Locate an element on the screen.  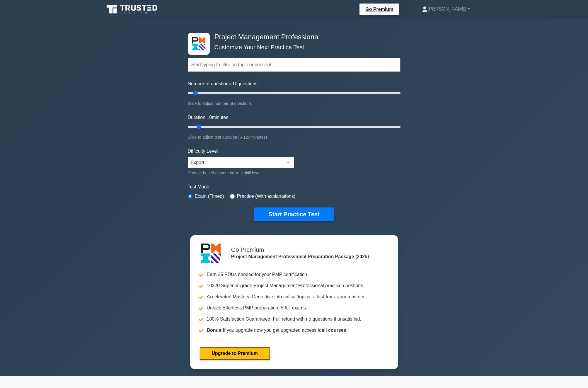
div: Choose based on your current skill level is located at coordinates (241, 173).